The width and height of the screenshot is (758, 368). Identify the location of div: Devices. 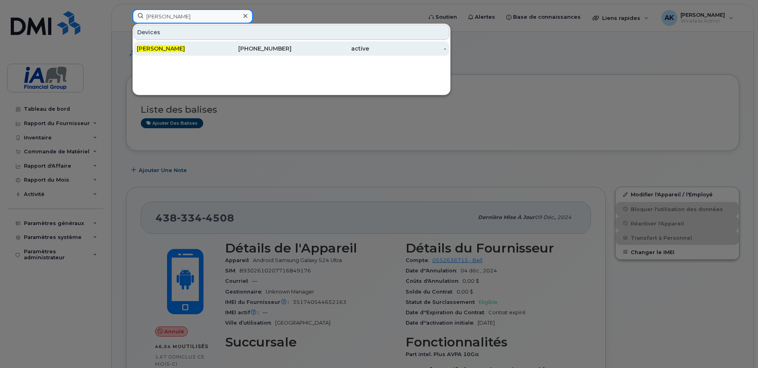
(292, 32).